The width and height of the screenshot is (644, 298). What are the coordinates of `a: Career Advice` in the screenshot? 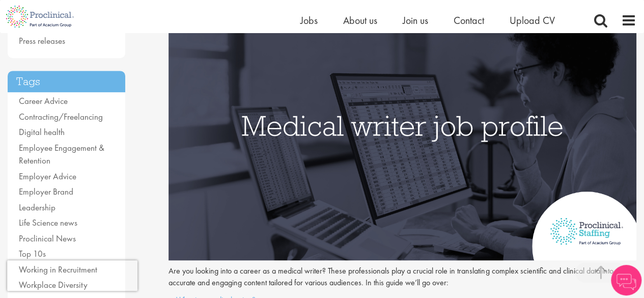 It's located at (43, 101).